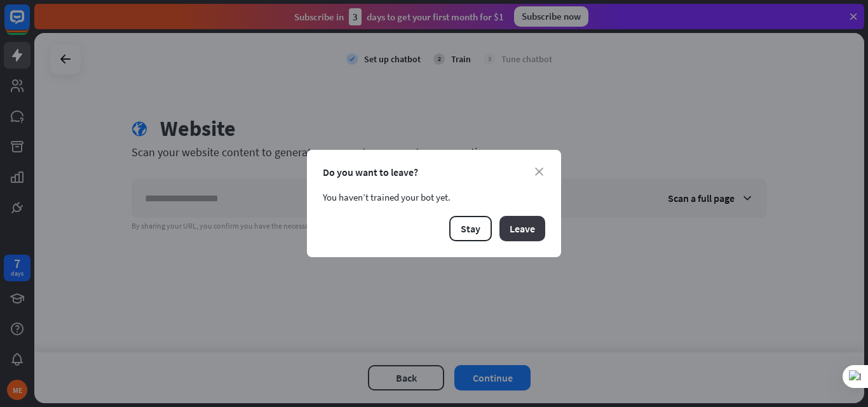 This screenshot has width=868, height=407. What do you see at coordinates (522, 229) in the screenshot?
I see `button: Leave` at bounding box center [522, 229].